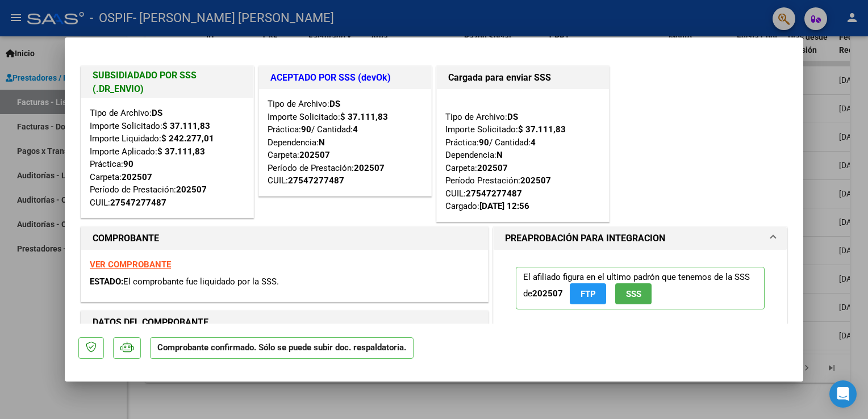  What do you see at coordinates (523, 155) in the screenshot?
I see `div: Tipo de Archivo: Importe Solicitado: Práctica: / Cantidad: Dependencia: Carpeta: Período Prestaci...` at bounding box center [523, 155].